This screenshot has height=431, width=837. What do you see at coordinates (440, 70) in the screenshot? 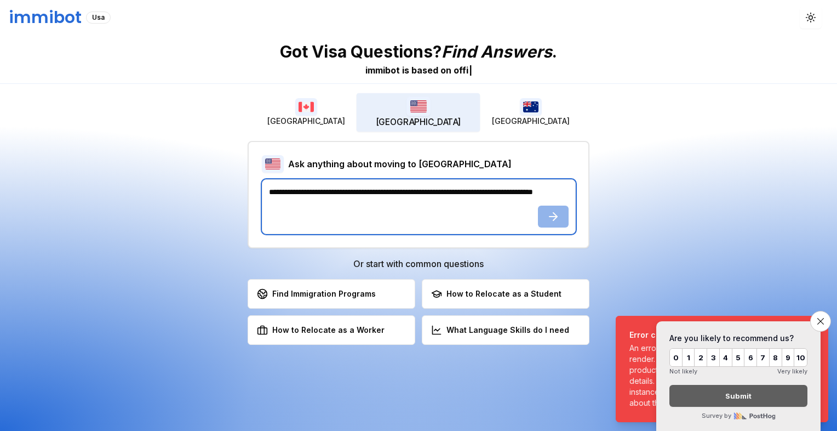
I see `span: b a s e d o n o f f i` at bounding box center [440, 70].